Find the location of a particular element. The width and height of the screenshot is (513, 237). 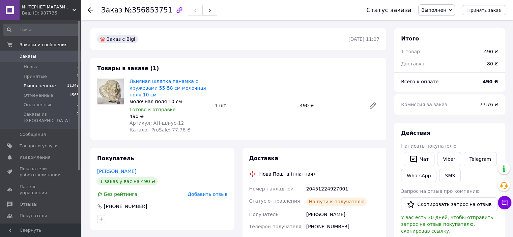

a: Редактировать is located at coordinates (373, 106).